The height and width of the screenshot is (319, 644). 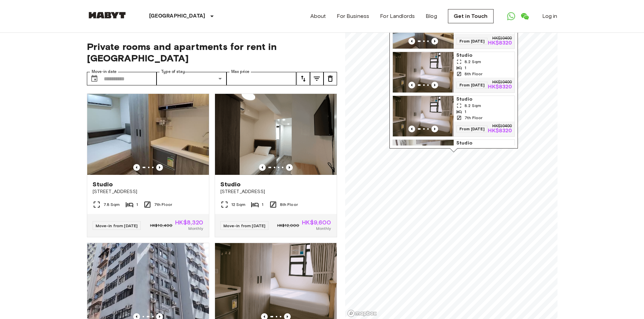 What do you see at coordinates (431, 16) in the screenshot?
I see `a: Blog` at bounding box center [431, 16].